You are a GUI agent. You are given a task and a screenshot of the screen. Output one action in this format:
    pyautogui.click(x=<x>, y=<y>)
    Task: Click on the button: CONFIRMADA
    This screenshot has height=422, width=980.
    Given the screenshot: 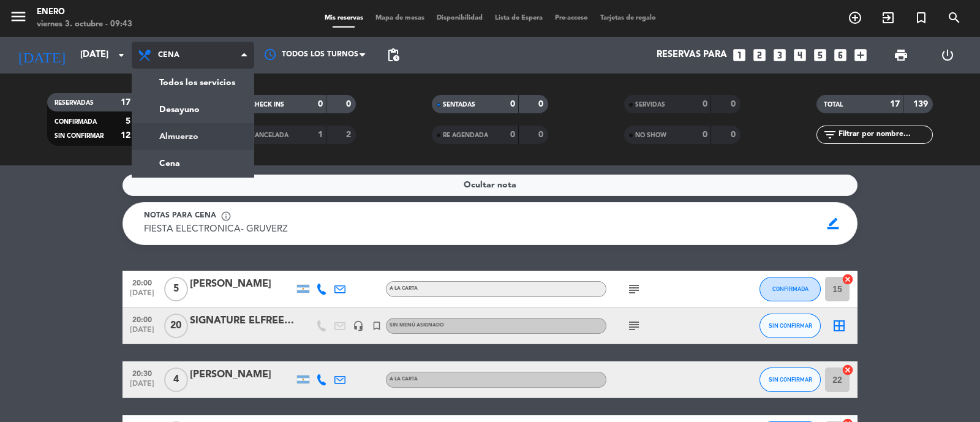 What is the action you would take?
    pyautogui.click(x=790, y=289)
    